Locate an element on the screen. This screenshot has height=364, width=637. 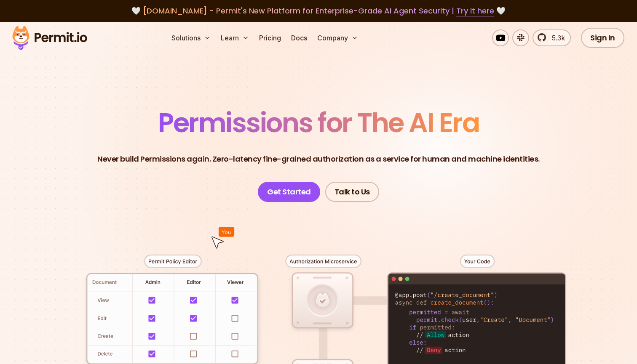
span: 5.3k is located at coordinates (556, 38).